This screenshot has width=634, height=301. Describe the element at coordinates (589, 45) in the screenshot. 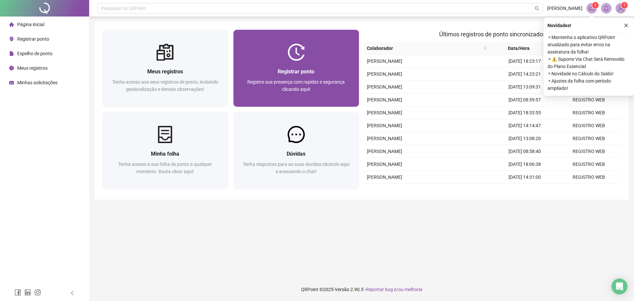

I see `span: ⚬ Mantenha o aplicativo QRPoint atualizado para evitar erros na assinatura da folha!` at that location.